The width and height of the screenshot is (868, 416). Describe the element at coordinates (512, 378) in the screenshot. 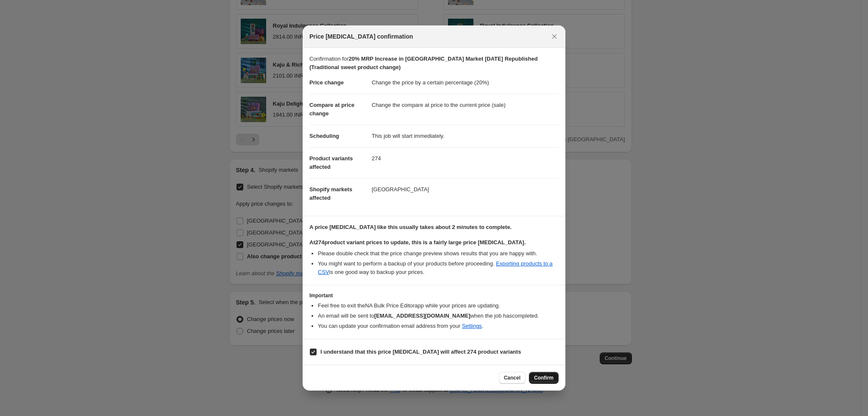

I see `span: Cancel` at that location.